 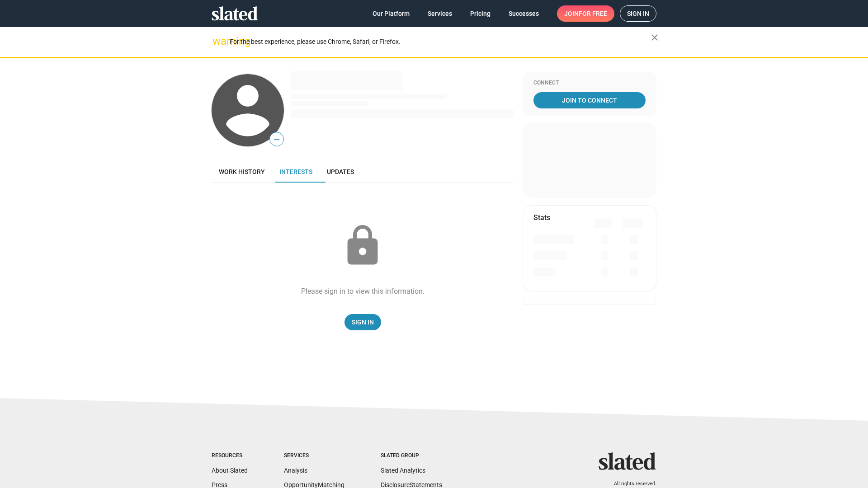 I want to click on div: Slated Group, so click(x=412, y=456).